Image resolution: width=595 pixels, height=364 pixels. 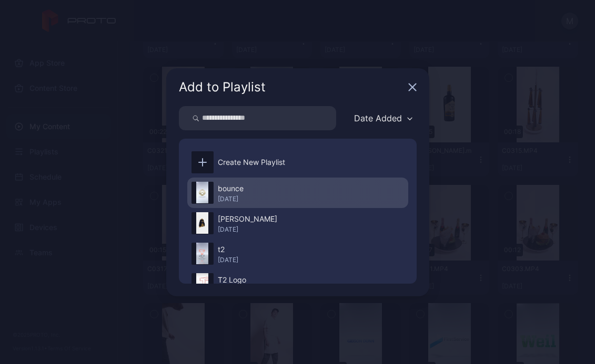 What do you see at coordinates (382, 118) in the screenshot?
I see `button: Date Added` at bounding box center [382, 118].